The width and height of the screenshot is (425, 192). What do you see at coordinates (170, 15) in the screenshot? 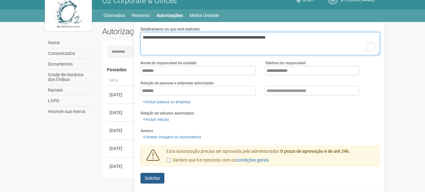
I see `a: Autorizações` at bounding box center [170, 15].